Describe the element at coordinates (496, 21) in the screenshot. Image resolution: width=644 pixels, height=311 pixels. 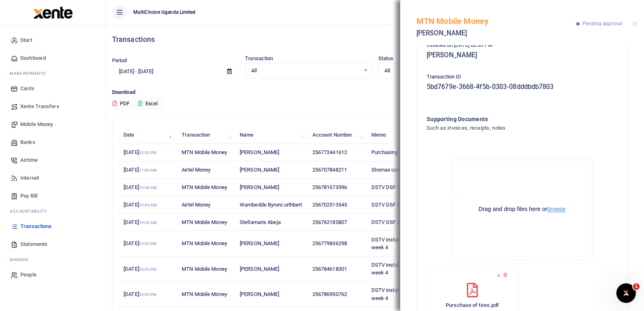
I see `h5: MTN Mobile Money` at that location.